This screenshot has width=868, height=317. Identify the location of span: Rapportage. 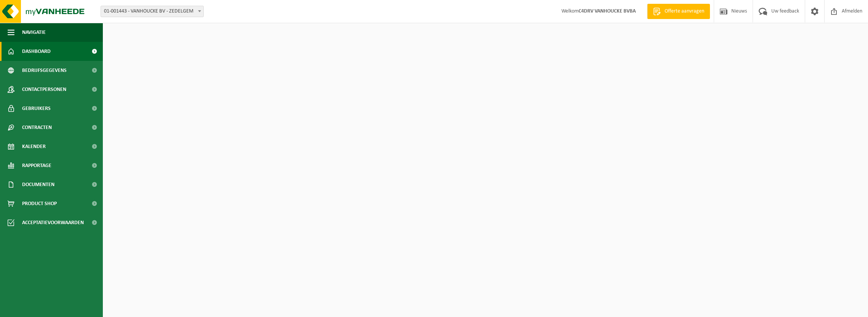
(37, 165).